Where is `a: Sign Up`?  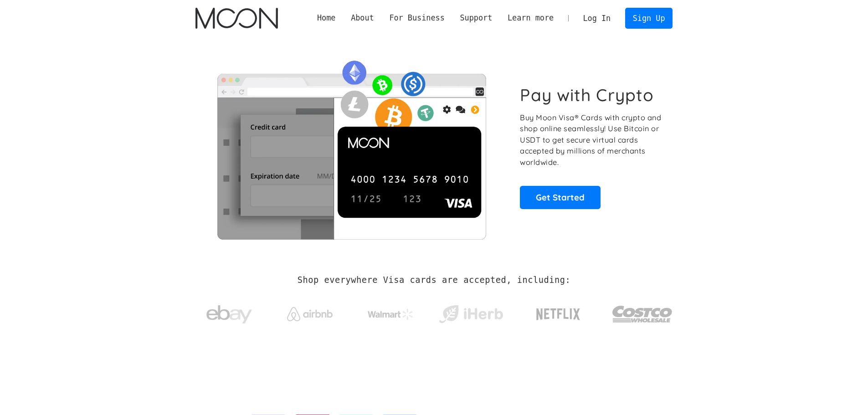 a: Sign Up is located at coordinates (649, 18).